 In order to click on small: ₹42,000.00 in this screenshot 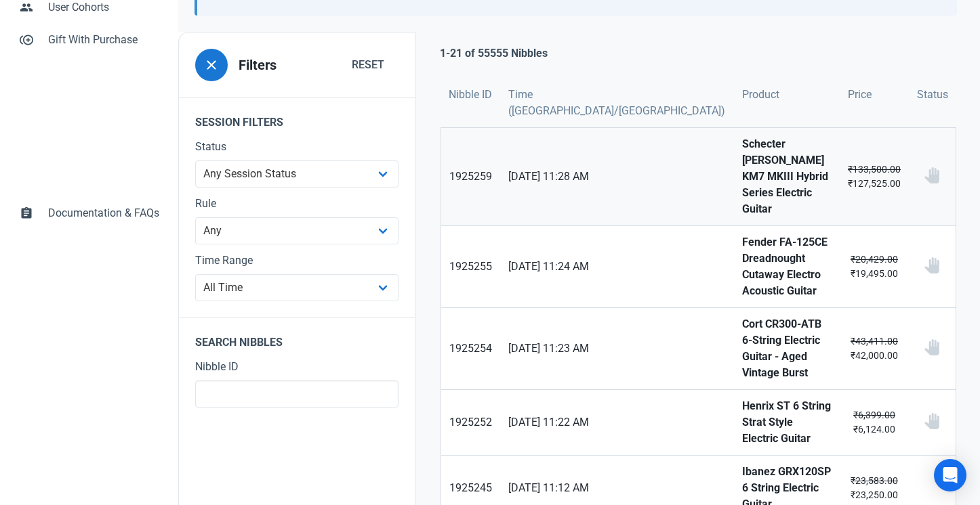, I will do `click(874, 349)`.